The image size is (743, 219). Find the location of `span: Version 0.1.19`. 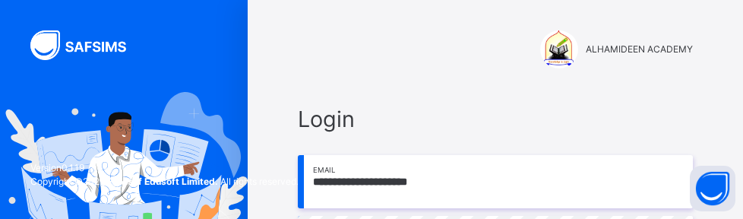

span: Version 0.1.19 is located at coordinates (164, 168).